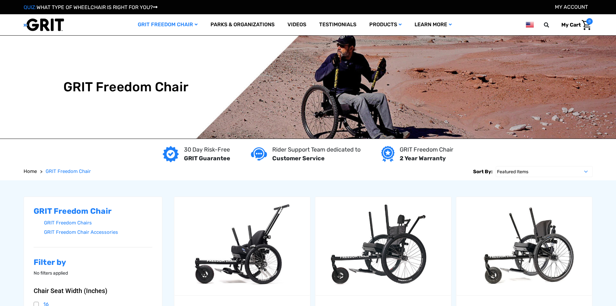 The image size is (616, 306). What do you see at coordinates (207, 158) in the screenshot?
I see `strong: GRIT Guarantee` at bounding box center [207, 158].